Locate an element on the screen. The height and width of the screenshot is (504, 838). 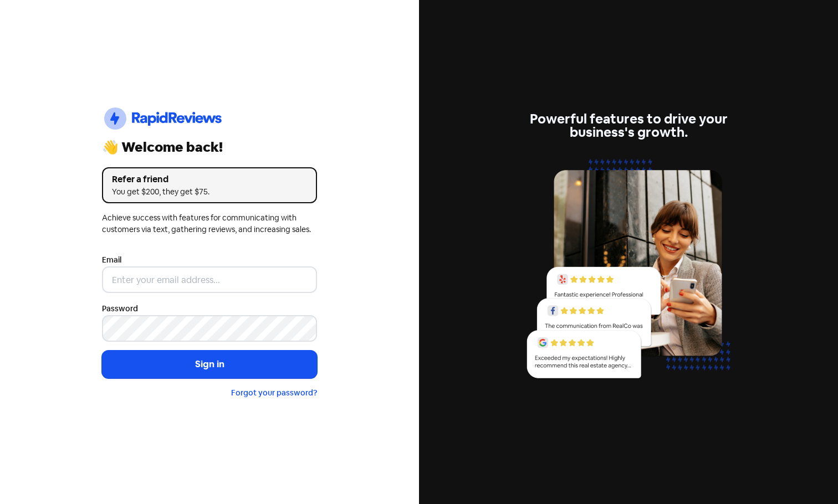
div: Powerful features to drive your business's growth. is located at coordinates (628, 126).